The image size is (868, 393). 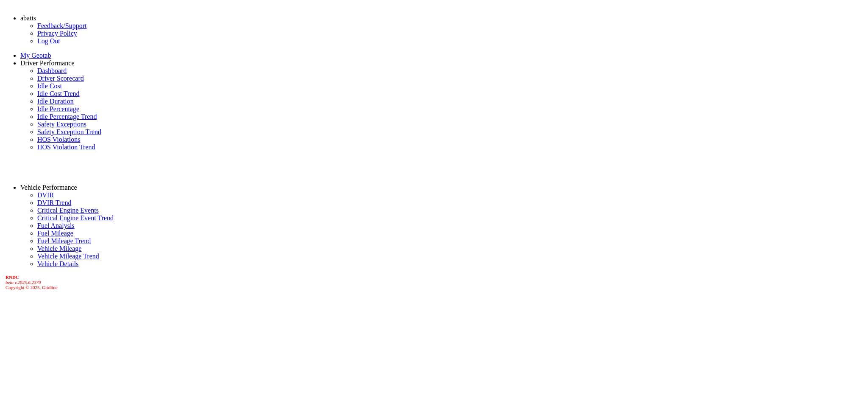 I want to click on a: Safety Exceptions, so click(x=62, y=124).